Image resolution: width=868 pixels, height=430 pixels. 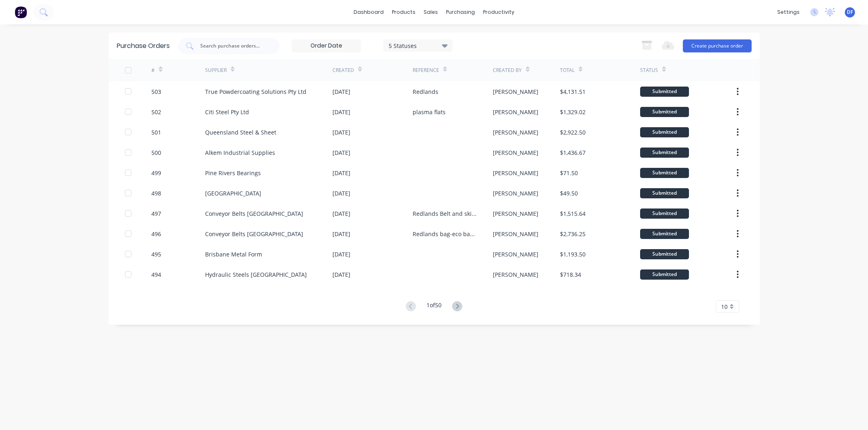 I want to click on div: Alkem Industrial Supplies, so click(x=240, y=152).